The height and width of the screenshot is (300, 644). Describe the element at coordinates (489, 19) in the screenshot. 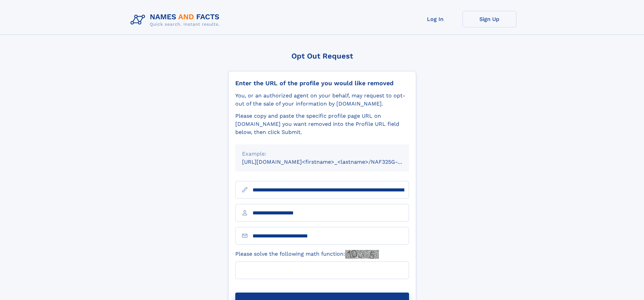

I see `a: Sign Up` at that location.